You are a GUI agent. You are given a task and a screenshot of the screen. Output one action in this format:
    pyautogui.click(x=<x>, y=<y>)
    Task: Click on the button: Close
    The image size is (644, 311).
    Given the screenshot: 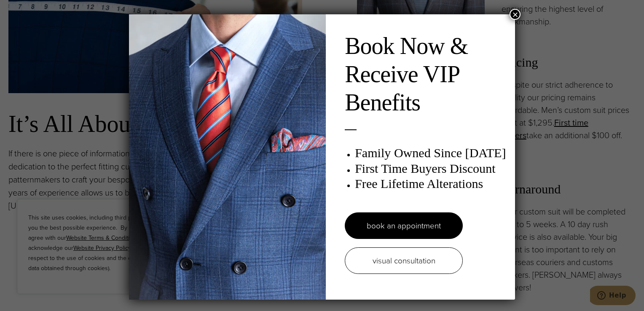 What is the action you would take?
    pyautogui.click(x=515, y=14)
    